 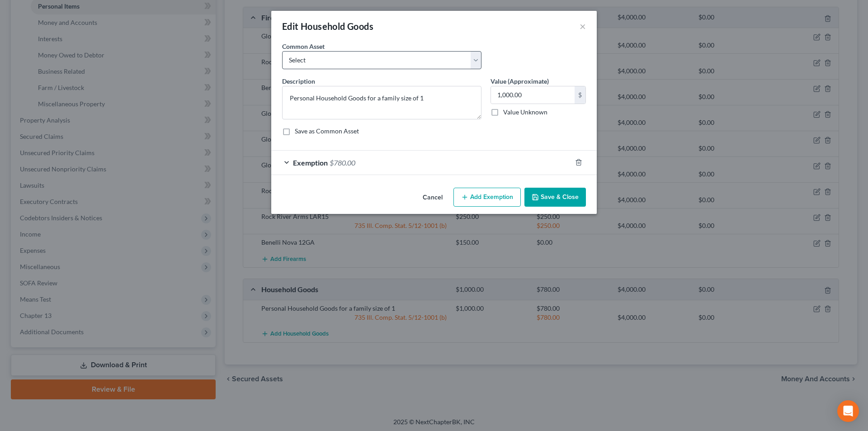 What do you see at coordinates (433, 198) in the screenshot?
I see `button: Cancel` at bounding box center [433, 198].